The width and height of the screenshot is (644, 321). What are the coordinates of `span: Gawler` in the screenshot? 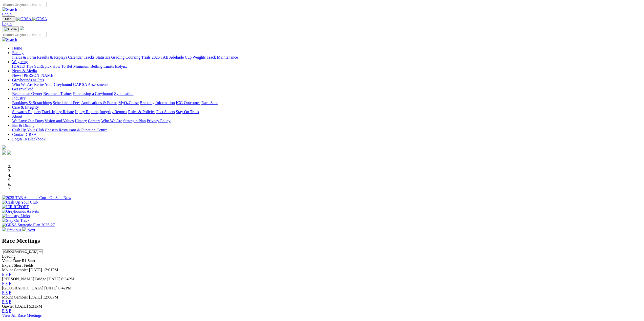 It's located at (8, 306).